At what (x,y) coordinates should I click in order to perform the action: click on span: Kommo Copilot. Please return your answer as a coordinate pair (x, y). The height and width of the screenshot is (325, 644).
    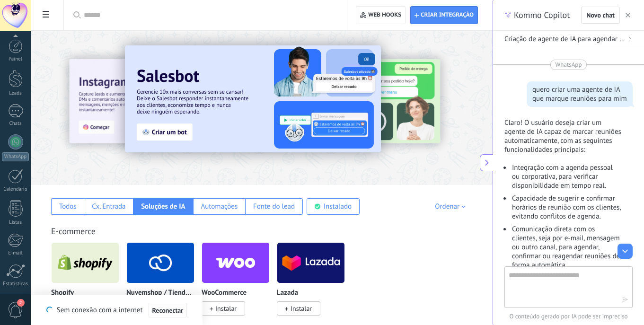
    Looking at the image, I should click on (542, 15).